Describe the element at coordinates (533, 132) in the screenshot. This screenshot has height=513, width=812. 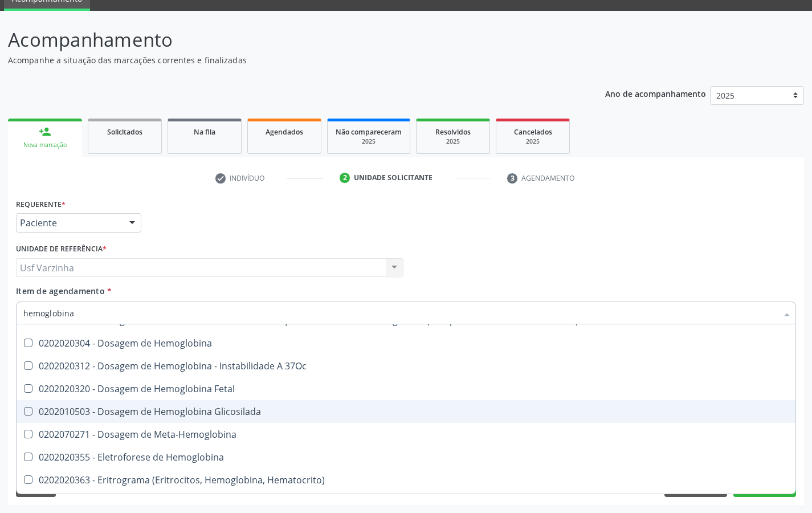
I see `span: Cancelados` at that location.